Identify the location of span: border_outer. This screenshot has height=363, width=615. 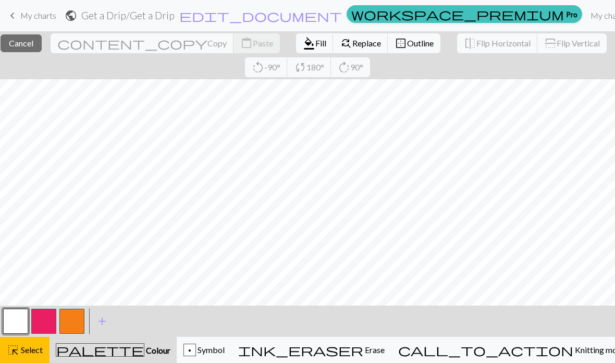
(401, 43).